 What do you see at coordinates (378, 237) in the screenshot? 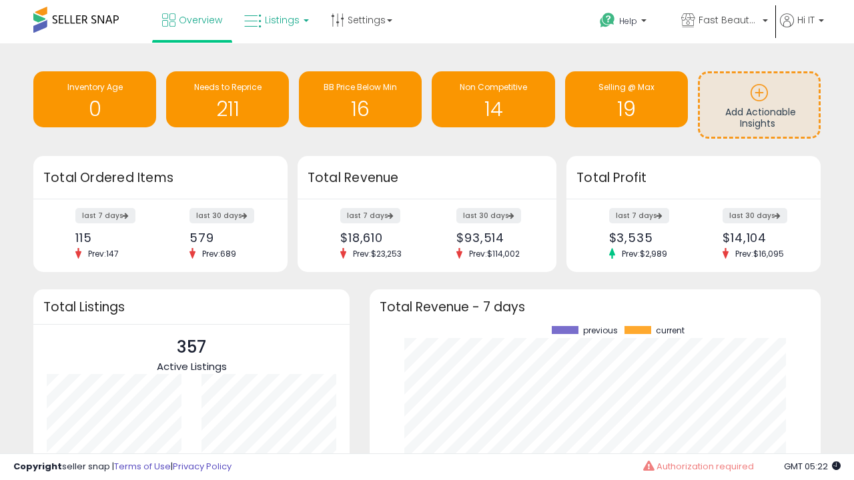
I see `div: $18,610` at bounding box center [378, 237].